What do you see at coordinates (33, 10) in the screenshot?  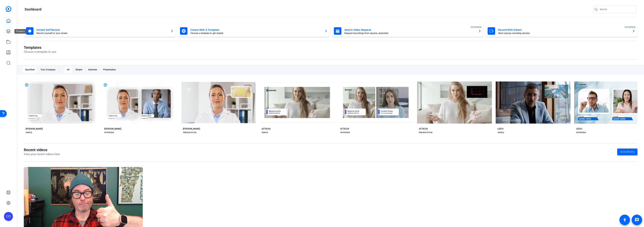 I see `h1: Dashboard` at bounding box center [33, 10].